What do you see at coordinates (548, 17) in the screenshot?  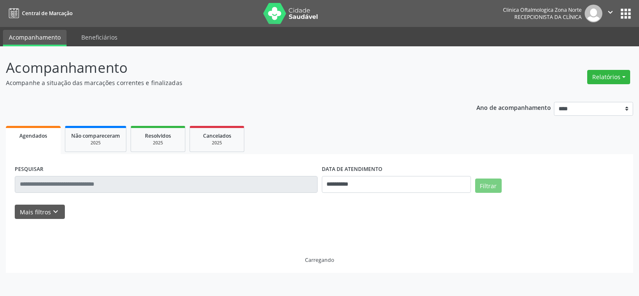 I see `span: Recepcionista da clínica` at bounding box center [548, 17].